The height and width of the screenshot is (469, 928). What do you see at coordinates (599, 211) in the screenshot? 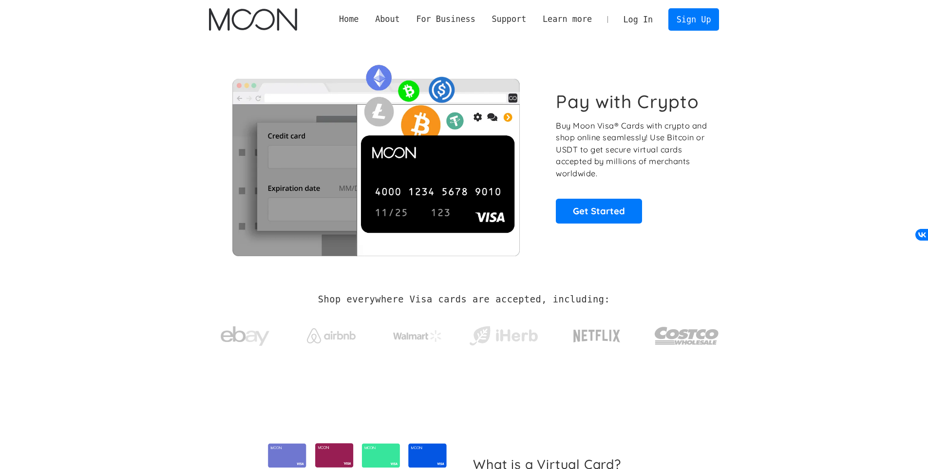
I see `a: Get Started` at bounding box center [599, 211].